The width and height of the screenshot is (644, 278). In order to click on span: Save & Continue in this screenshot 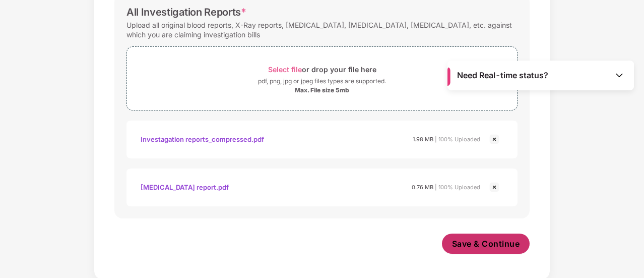, I will do `click(486, 244)`.